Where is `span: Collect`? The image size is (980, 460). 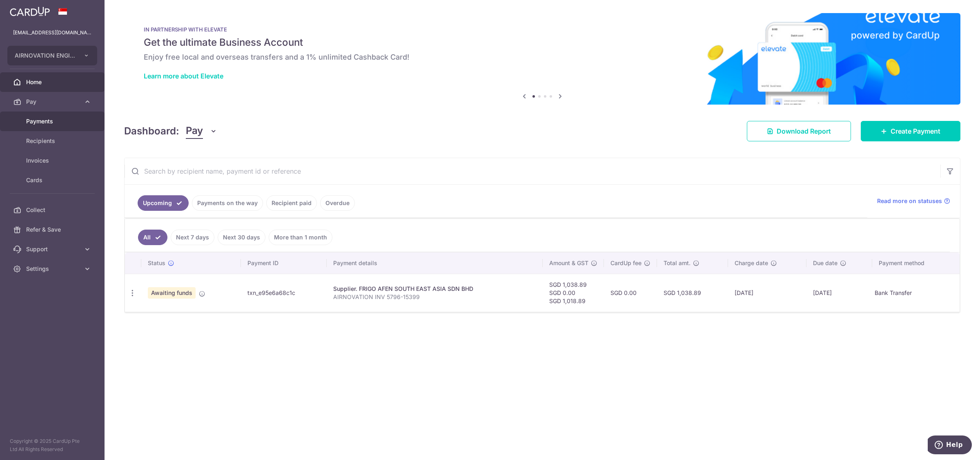
span: Collect is located at coordinates (53, 210).